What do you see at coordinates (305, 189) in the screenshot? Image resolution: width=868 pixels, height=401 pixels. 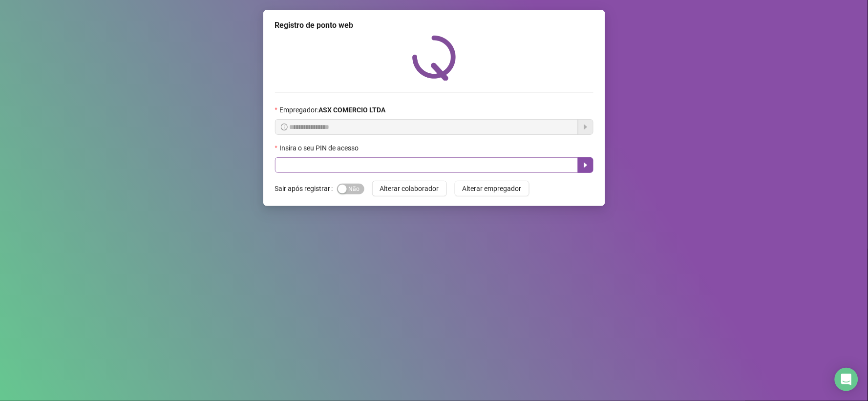 I see `label: Sair após registrar` at bounding box center [305, 189].